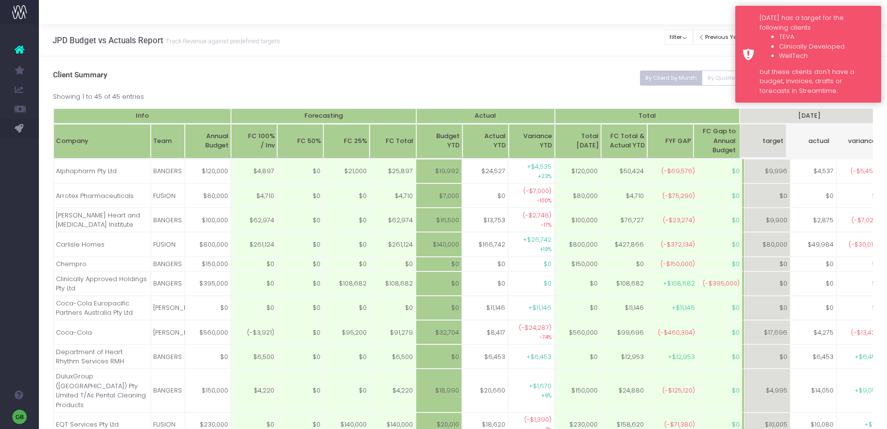  Describe the element at coordinates (538, 191) in the screenshot. I see `span: (-$7,000)` at that location.